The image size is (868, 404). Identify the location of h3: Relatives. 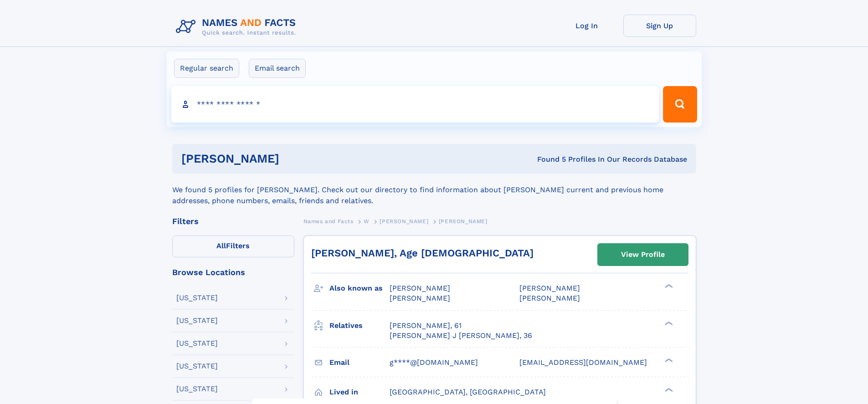
(359, 326).